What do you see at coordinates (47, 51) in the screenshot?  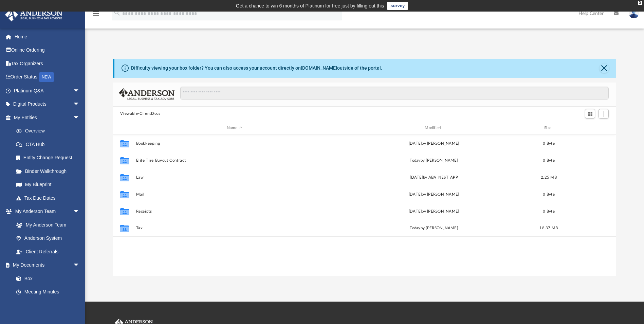 I see `a: Online Ordering` at bounding box center [47, 51].